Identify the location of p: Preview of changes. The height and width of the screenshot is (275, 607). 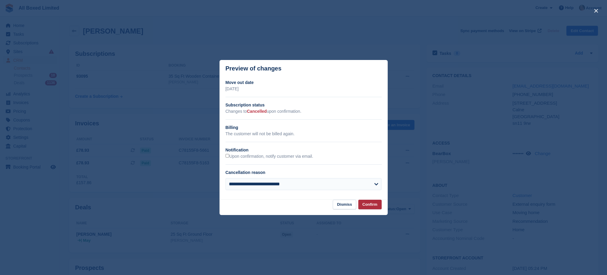
(254, 68).